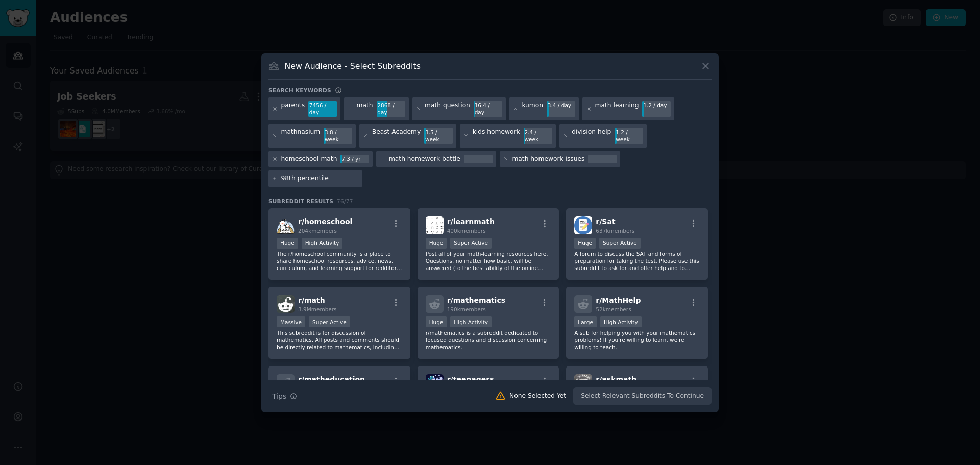 The width and height of the screenshot is (980, 465). I want to click on div: 2868 / day, so click(391, 110).